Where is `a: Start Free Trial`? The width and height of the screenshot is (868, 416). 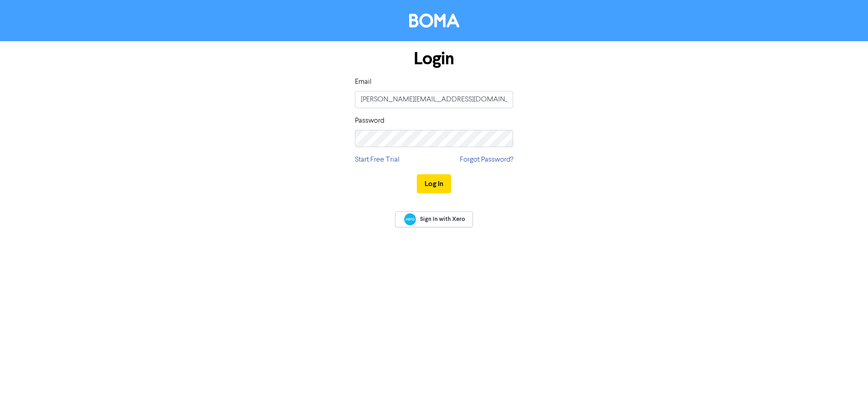 a: Start Free Trial is located at coordinates (377, 159).